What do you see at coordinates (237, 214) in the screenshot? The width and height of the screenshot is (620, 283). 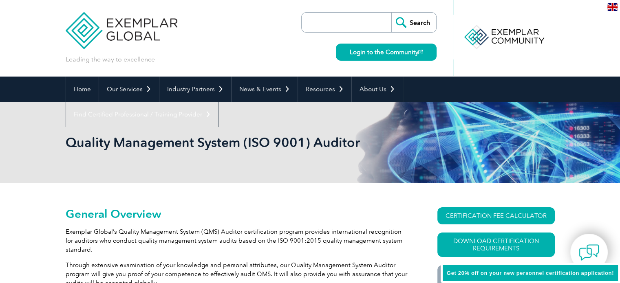 I see `h2: General Overview` at bounding box center [237, 214].